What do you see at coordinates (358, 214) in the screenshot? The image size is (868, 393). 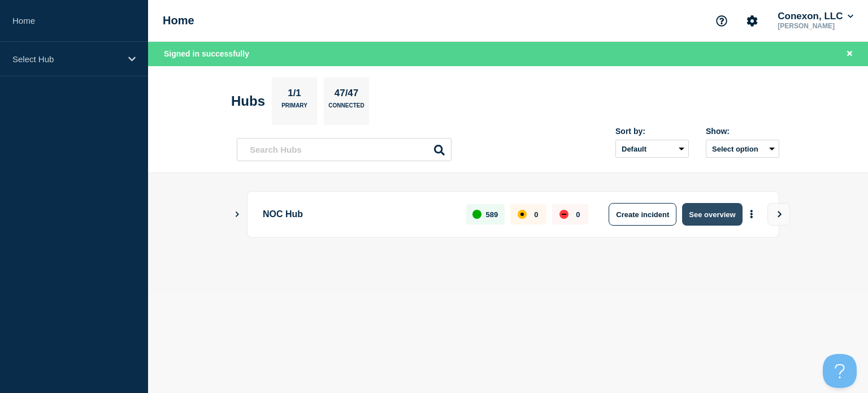 I see `p: NOC Hub` at bounding box center [358, 214].